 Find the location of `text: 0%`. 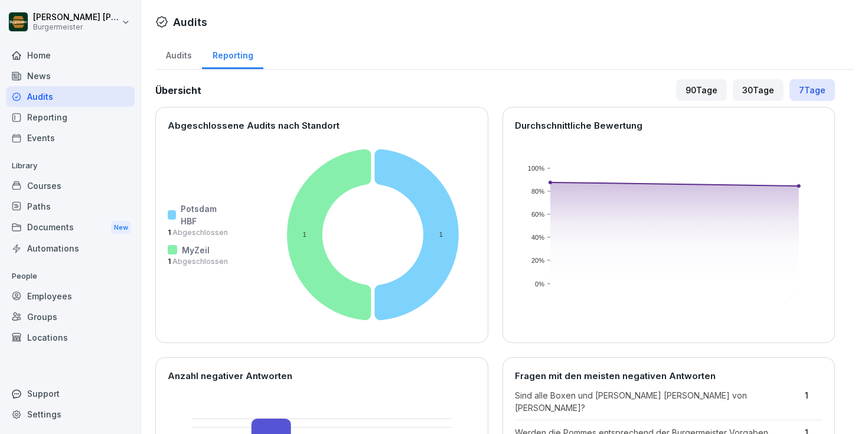

text: 0% is located at coordinates (540, 284).